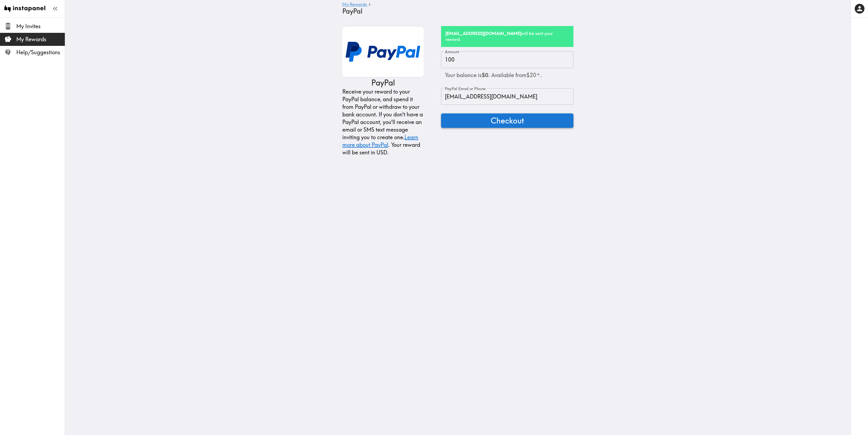 The width and height of the screenshot is (868, 435). What do you see at coordinates (493, 75) in the screenshot?
I see `span: Your balance is . Available from $20 .` at bounding box center [493, 75].